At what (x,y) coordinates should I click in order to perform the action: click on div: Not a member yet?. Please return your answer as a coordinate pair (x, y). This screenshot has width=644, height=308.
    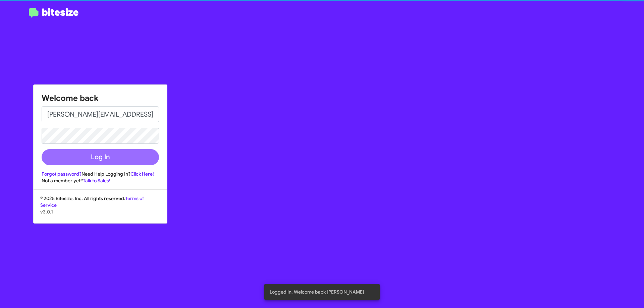
    Looking at the image, I should click on (100, 180).